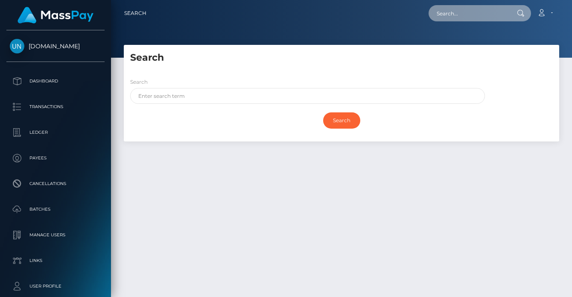  What do you see at coordinates (56, 261) in the screenshot?
I see `a: Links` at bounding box center [56, 261].